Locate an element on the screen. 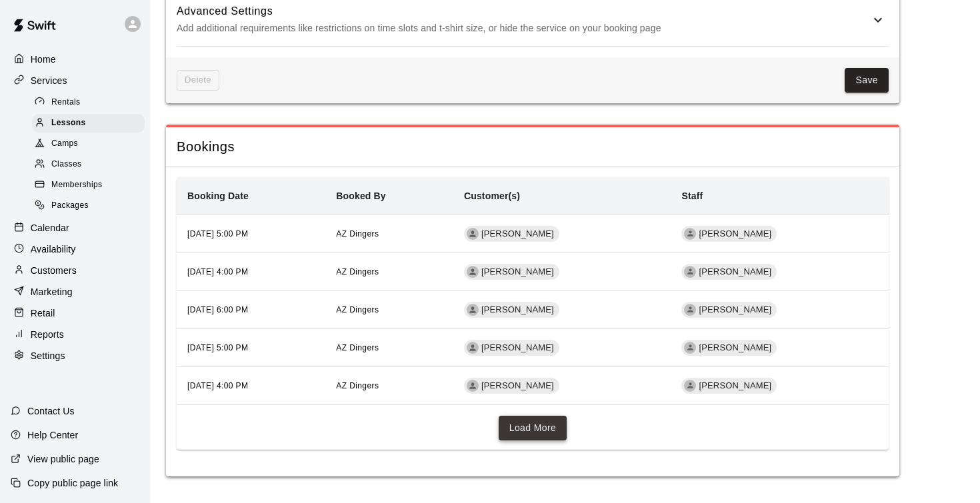 This screenshot has width=980, height=503. b: Customer(s) is located at coordinates (492, 196).